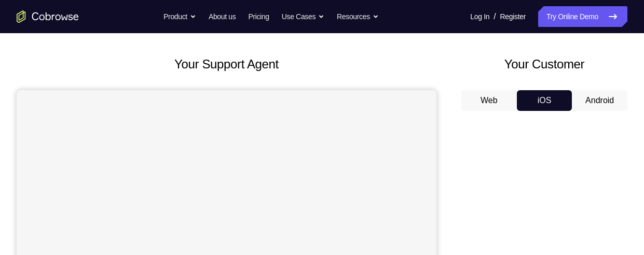 The image size is (644, 255). Describe the element at coordinates (544, 100) in the screenshot. I see `button: iOS` at that location.